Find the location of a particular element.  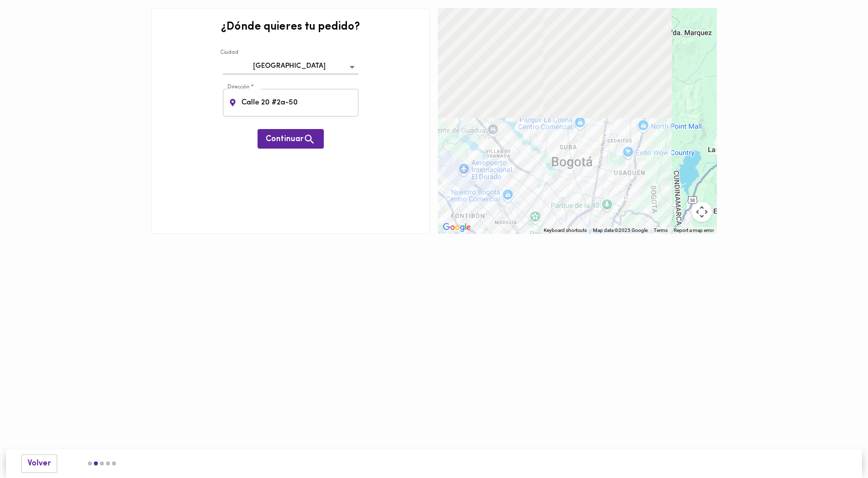

input: Calle 92 # 16-11 is located at coordinates (299, 102).